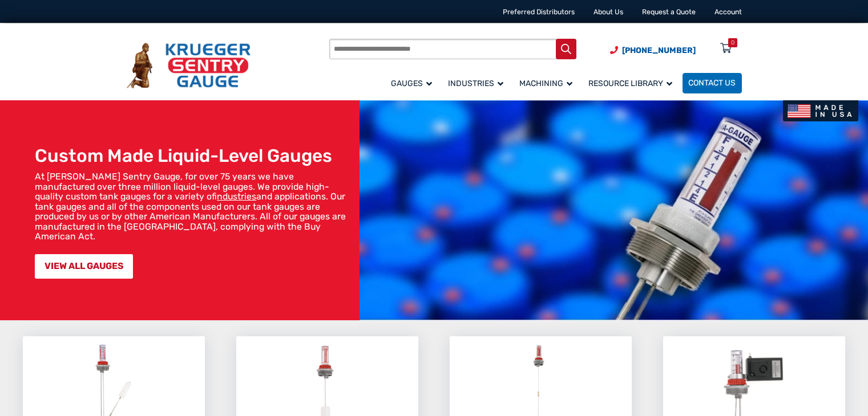 This screenshot has width=868, height=416. Describe the element at coordinates (608, 12) in the screenshot. I see `a: About Us` at that location.